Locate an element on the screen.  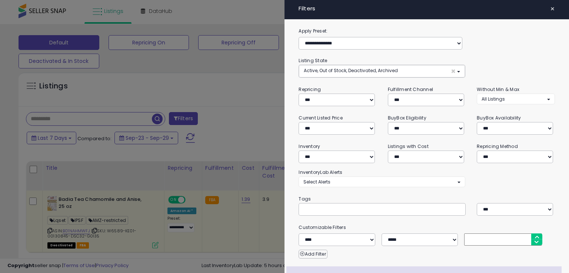
h4: Filters is located at coordinates (426, 9).